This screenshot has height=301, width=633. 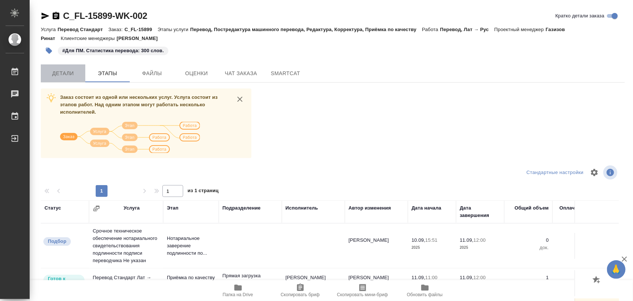 What do you see at coordinates (370, 208) in the screenshot?
I see `div: Автор изменения` at bounding box center [370, 208].